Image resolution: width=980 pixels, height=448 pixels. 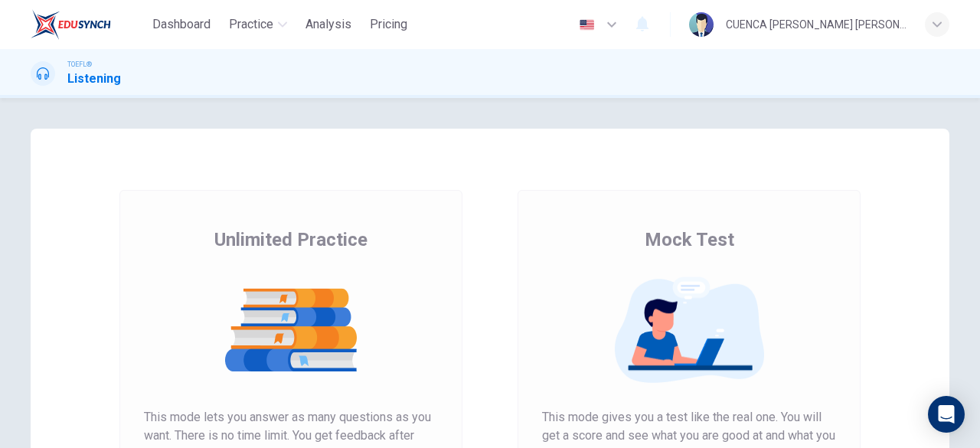 I want to click on a: Pricing, so click(x=388, y=24).